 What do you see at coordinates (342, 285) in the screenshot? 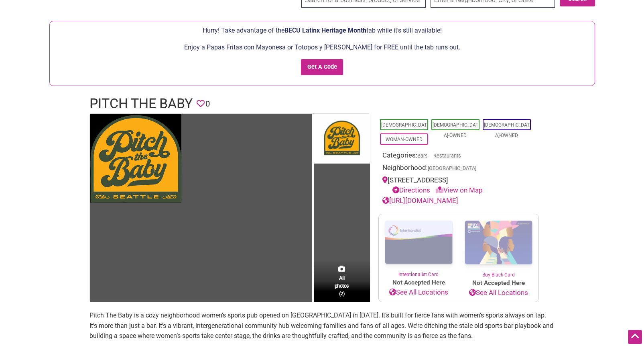
I see `span: All photos (2)` at bounding box center [342, 285].